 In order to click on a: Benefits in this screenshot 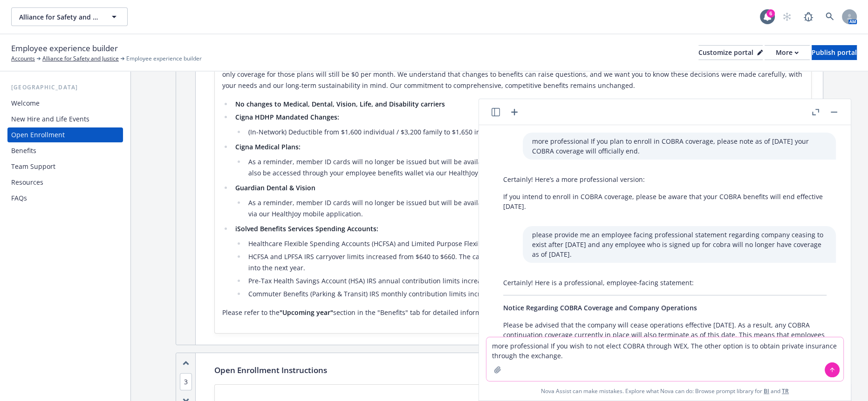, I will do `click(65, 151)`.